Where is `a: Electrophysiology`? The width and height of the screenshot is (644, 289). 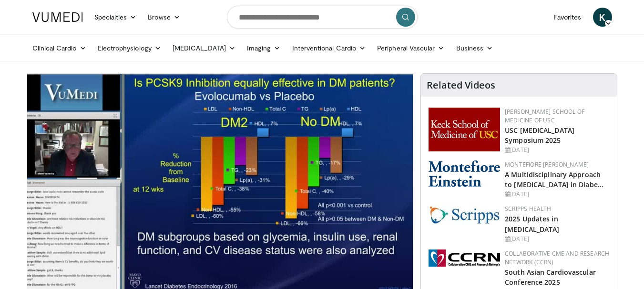
a: Electrophysiology is located at coordinates (129, 48).